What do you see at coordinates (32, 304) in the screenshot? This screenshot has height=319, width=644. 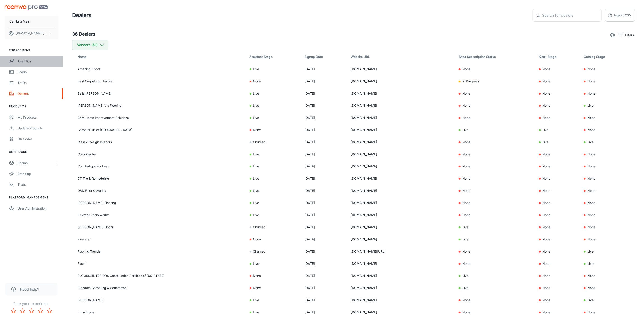 I see `p: Rate your experience` at bounding box center [32, 304].